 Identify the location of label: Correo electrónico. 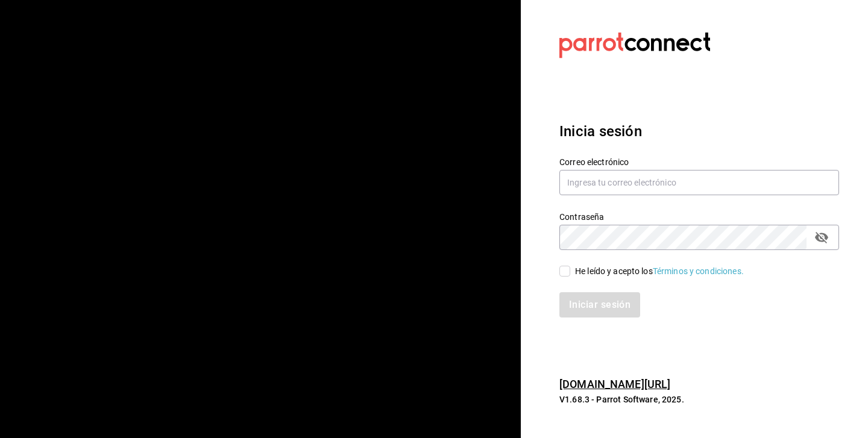
(699, 162).